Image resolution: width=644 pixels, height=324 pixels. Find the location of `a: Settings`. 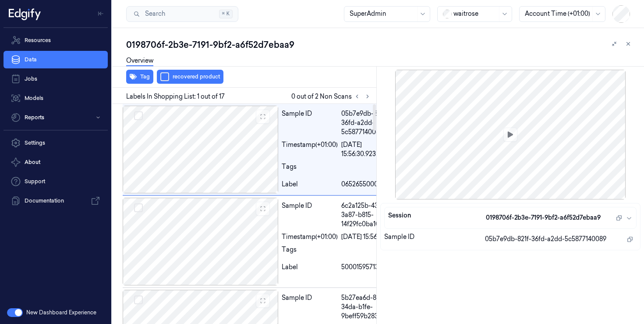

a: Settings is located at coordinates (56, 143).